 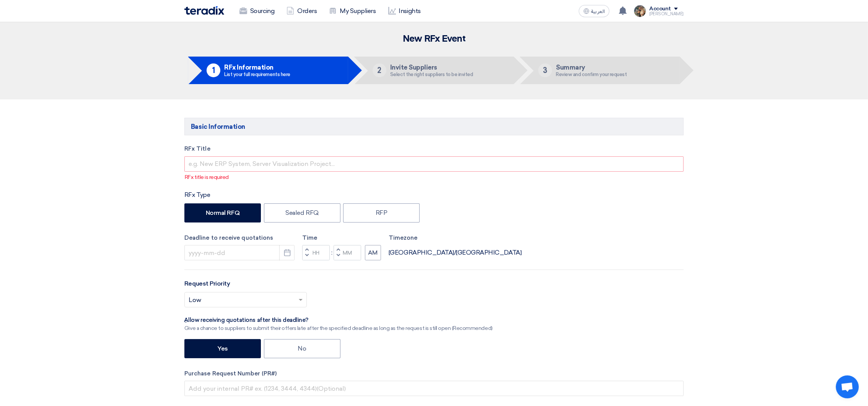 I want to click on button: AM, so click(x=373, y=253).